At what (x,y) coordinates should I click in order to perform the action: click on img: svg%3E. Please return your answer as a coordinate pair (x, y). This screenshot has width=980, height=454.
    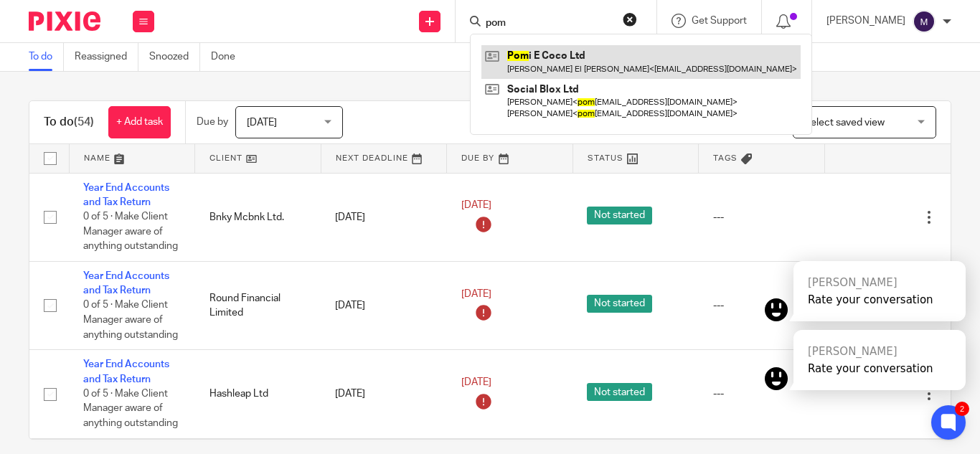
    Looking at the image, I should click on (925, 21).